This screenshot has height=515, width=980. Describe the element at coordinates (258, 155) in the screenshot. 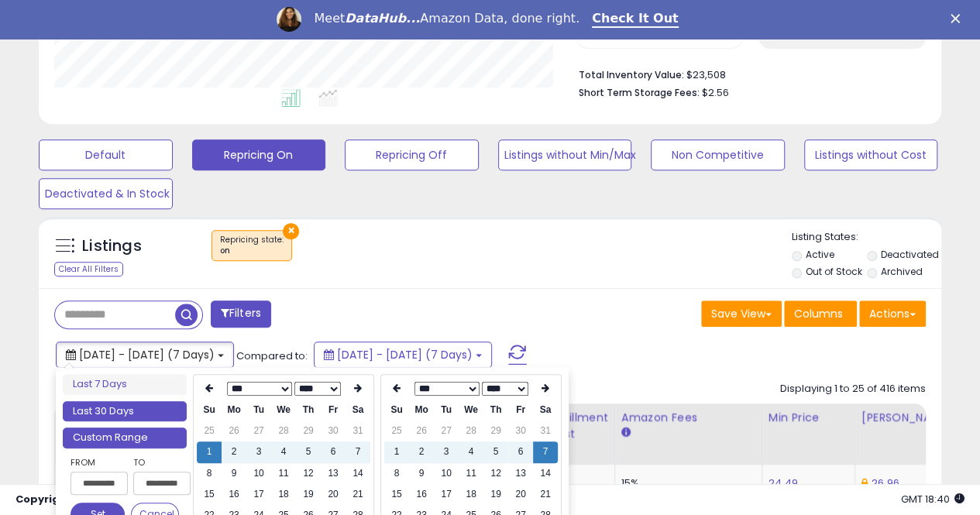

I see `button: Repricing On` at that location.